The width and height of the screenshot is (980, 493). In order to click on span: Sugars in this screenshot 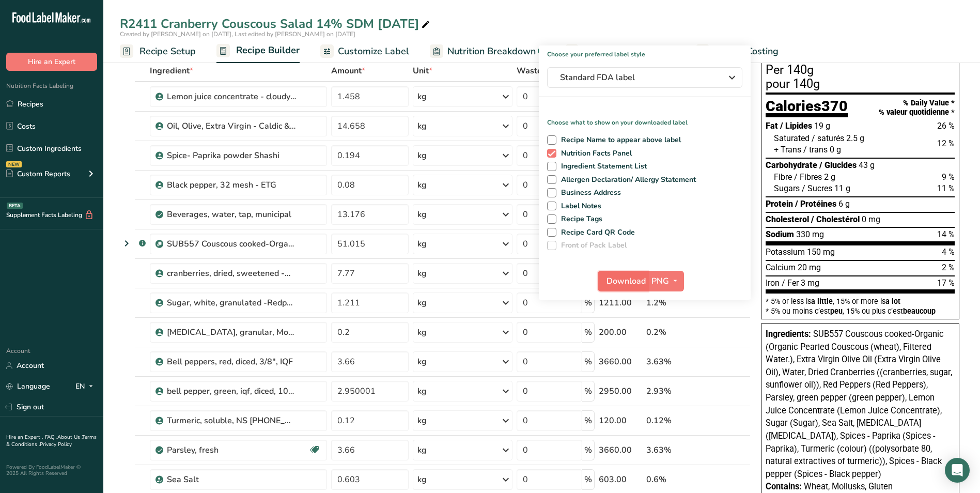, I will do `click(787, 188)`.